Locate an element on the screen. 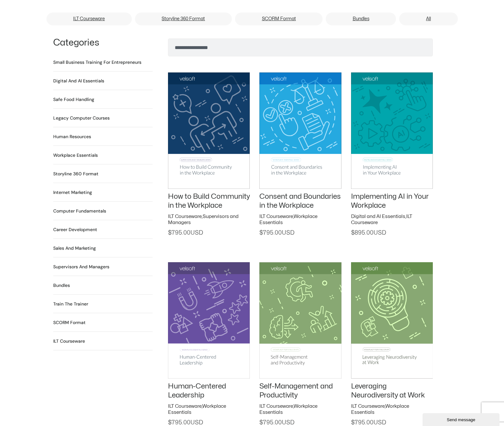 The width and height of the screenshot is (504, 426). nav: Menu is located at coordinates (252, 20).